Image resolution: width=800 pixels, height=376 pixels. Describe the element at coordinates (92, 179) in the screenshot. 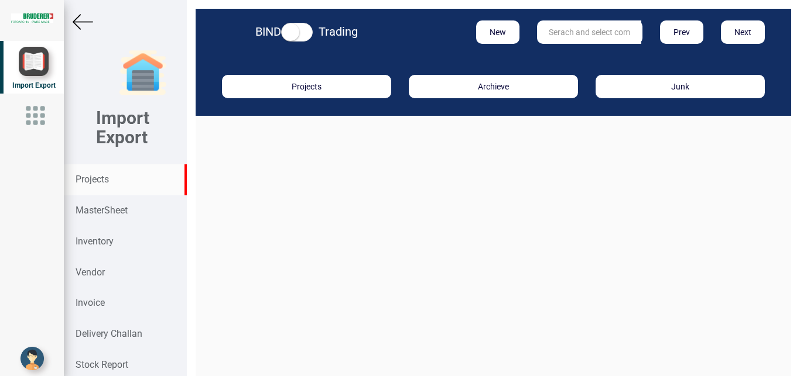

I see `strong: Projects` at that location.